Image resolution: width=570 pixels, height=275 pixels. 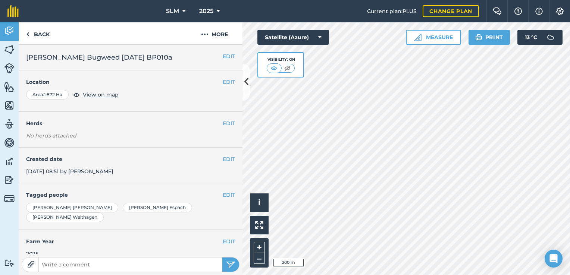 I want to click on img: Two speech bubbles overlapping with the left bubble in the forefront, so click(x=497, y=11).